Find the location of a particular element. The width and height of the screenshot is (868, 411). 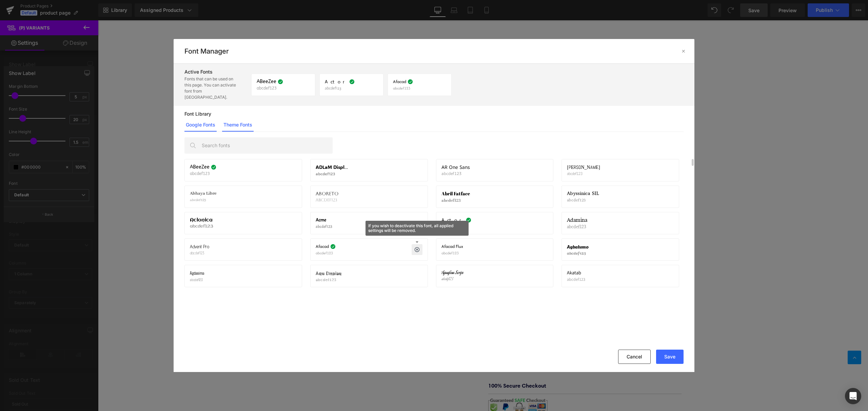

span: Aclonica is located at coordinates (201, 220).